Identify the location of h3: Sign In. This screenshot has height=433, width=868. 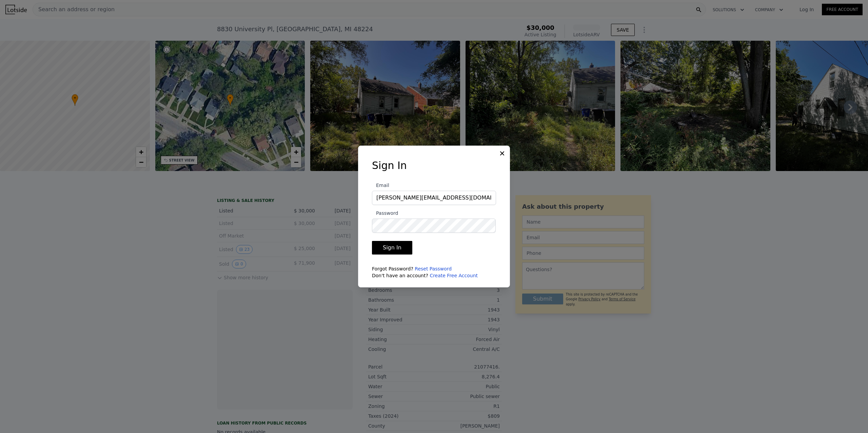
(434, 166).